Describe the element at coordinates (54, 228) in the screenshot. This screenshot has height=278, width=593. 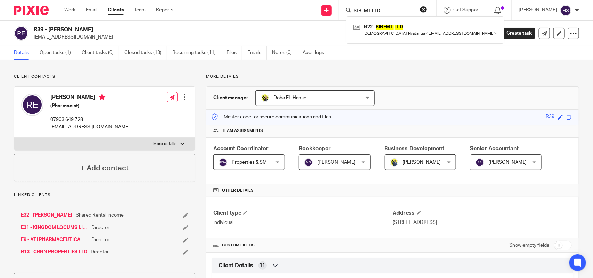
I see `a: E31 - KINGDOM LOCUMS LIMITED` at that location.